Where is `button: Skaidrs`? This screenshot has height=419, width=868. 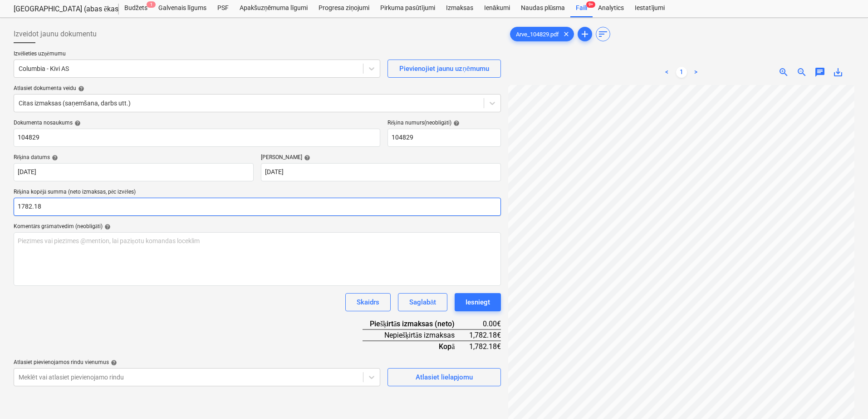
button: Skaidrs is located at coordinates (368, 302).